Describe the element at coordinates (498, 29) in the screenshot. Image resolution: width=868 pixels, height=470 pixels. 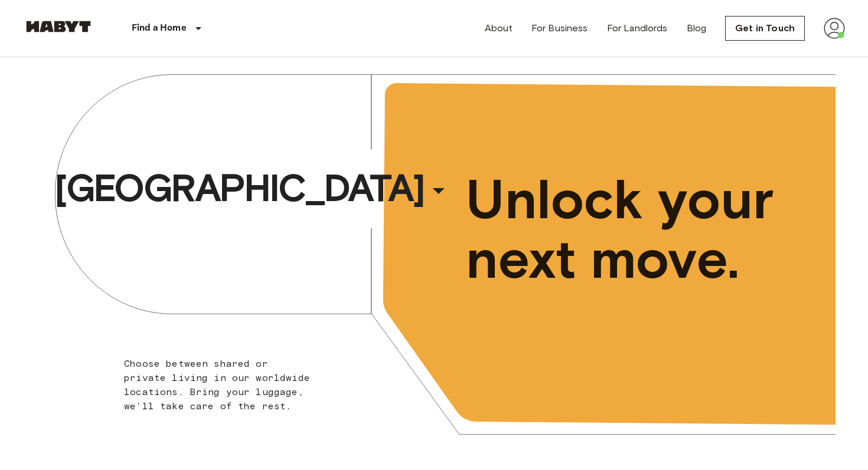
I see `a: About` at that location.